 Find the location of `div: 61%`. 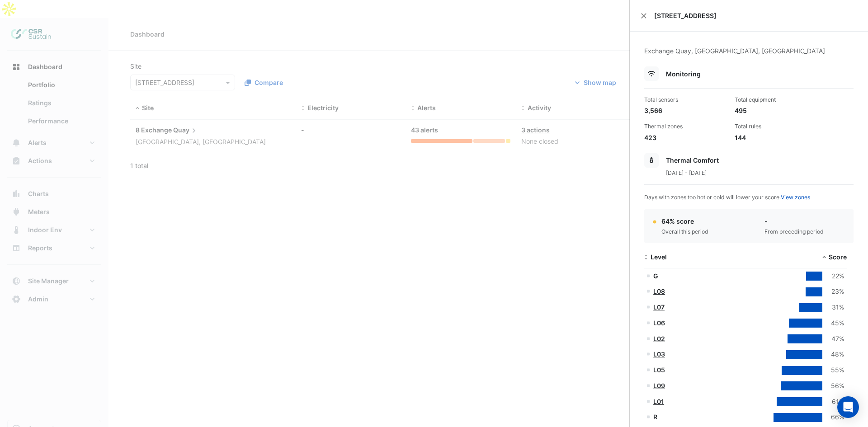

div: 61% is located at coordinates (833, 402).